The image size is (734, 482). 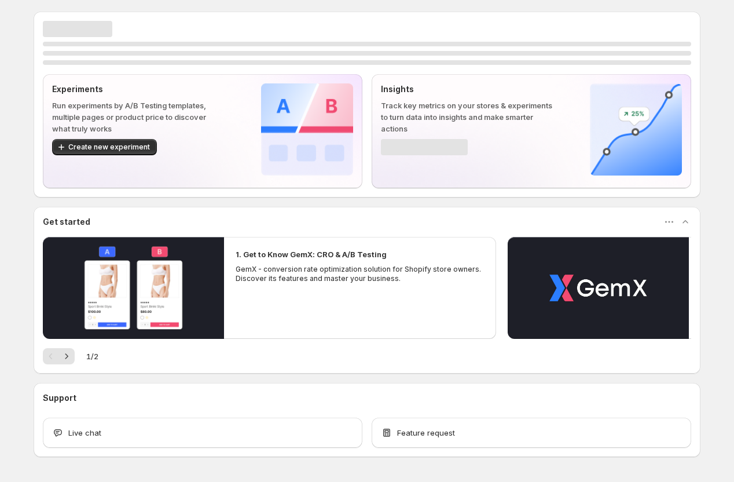 I want to click on span: 1 / 2, so click(x=92, y=356).